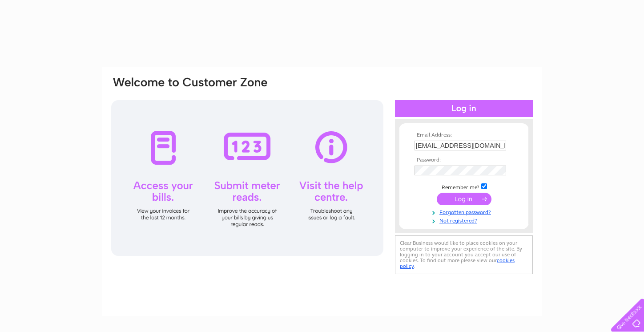  I want to click on th: Password:, so click(464, 160).